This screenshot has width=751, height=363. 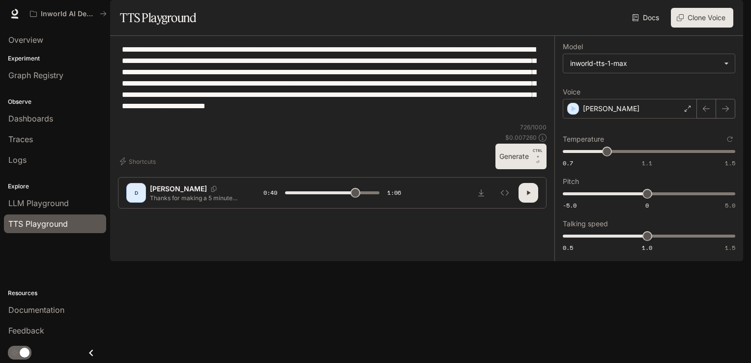 What do you see at coordinates (570, 205) in the screenshot?
I see `span: -5.0` at bounding box center [570, 205].